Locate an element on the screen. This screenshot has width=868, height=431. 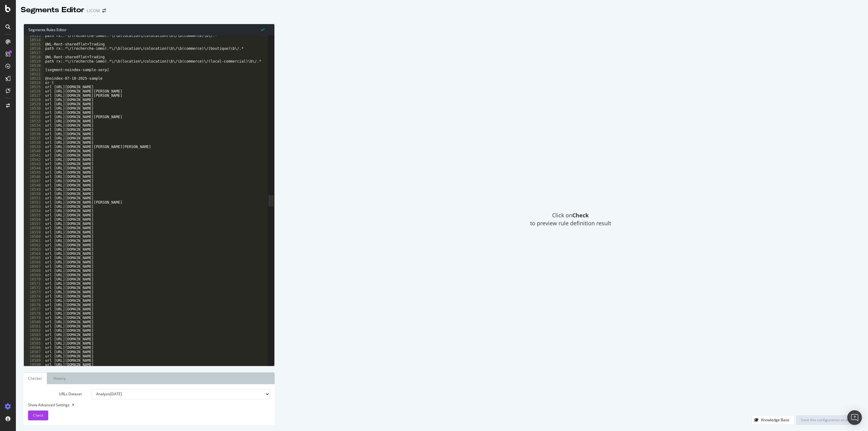
div: 18590 is located at coordinates (34, 365).